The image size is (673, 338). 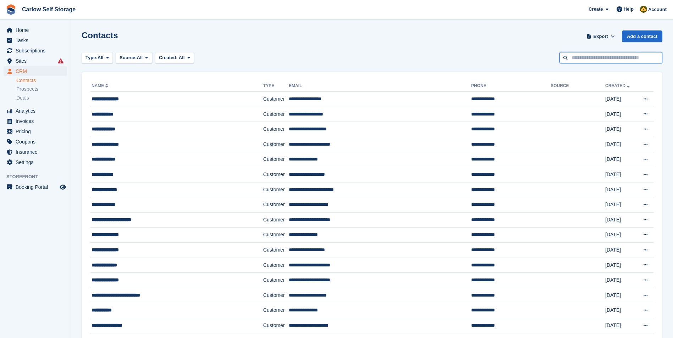 What do you see at coordinates (11, 10) in the screenshot?
I see `img: stora-icon-8386f47178a22dfd0bd8f6a31ec36ba5ce8667c1dd55bd0f319d3a0aa187defe.svg` at bounding box center [11, 10].